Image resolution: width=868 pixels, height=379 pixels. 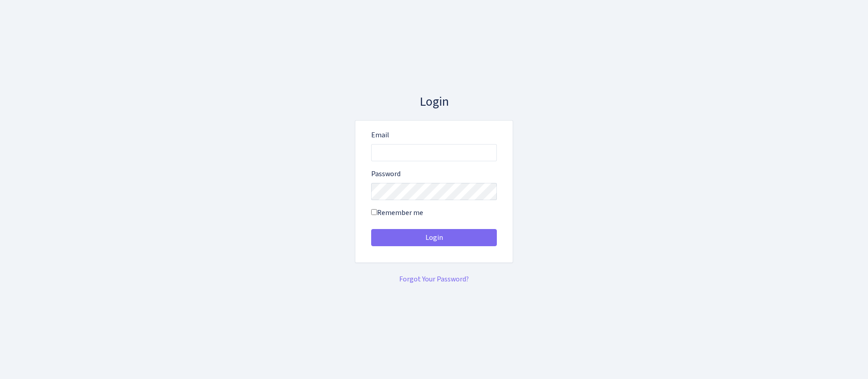 What do you see at coordinates (374, 212) in the screenshot?
I see `input: Remember me` at bounding box center [374, 212].